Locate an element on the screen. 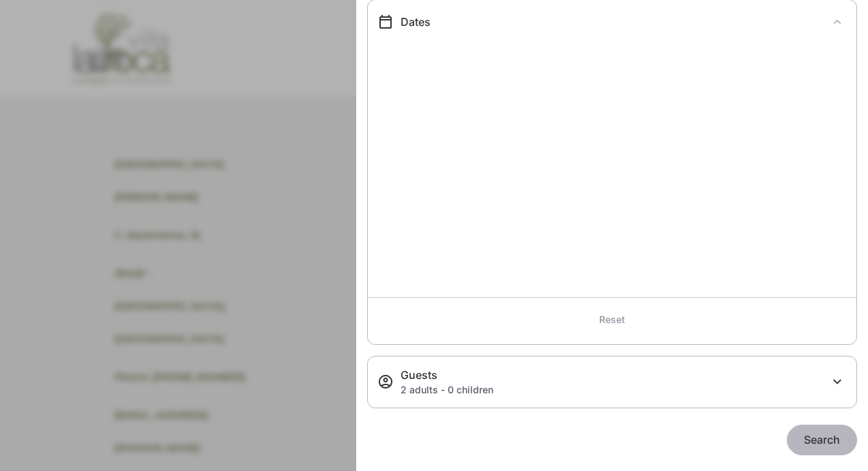 This screenshot has width=868, height=471. section: booking_engine.accessibility.carousel_calendar is located at coordinates (612, 46).